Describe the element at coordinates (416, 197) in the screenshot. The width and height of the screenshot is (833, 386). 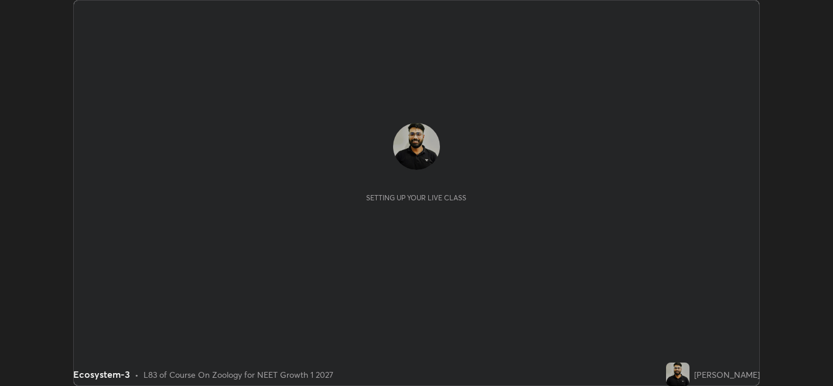
I see `div: Setting up your live class` at that location.